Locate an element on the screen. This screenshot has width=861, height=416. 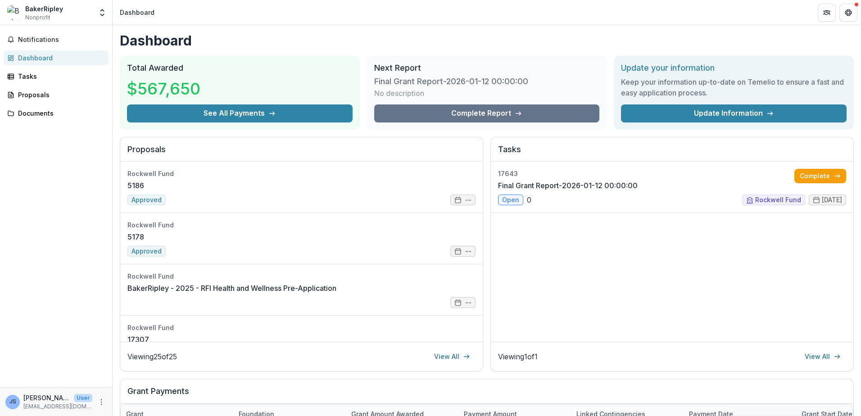
button: Get Help is located at coordinates (848, 13).